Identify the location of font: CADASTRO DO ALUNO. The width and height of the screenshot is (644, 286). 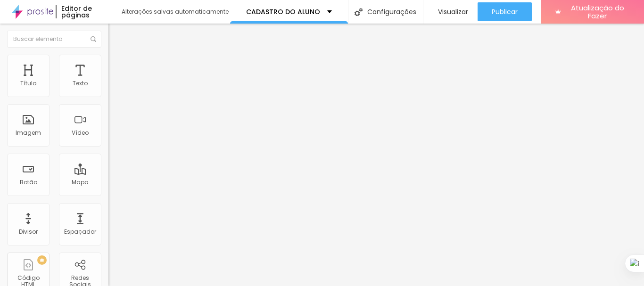
(283, 12).